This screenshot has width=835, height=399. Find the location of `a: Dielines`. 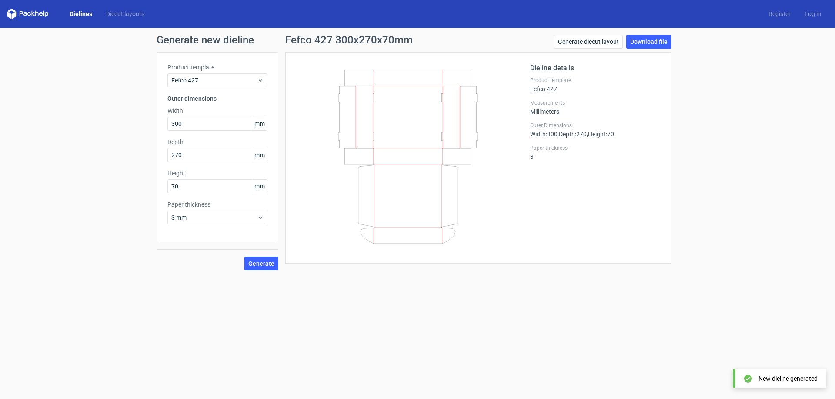

a: Dielines is located at coordinates (81, 14).